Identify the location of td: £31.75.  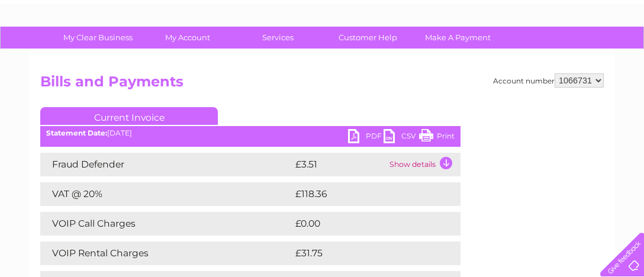
(363, 253).